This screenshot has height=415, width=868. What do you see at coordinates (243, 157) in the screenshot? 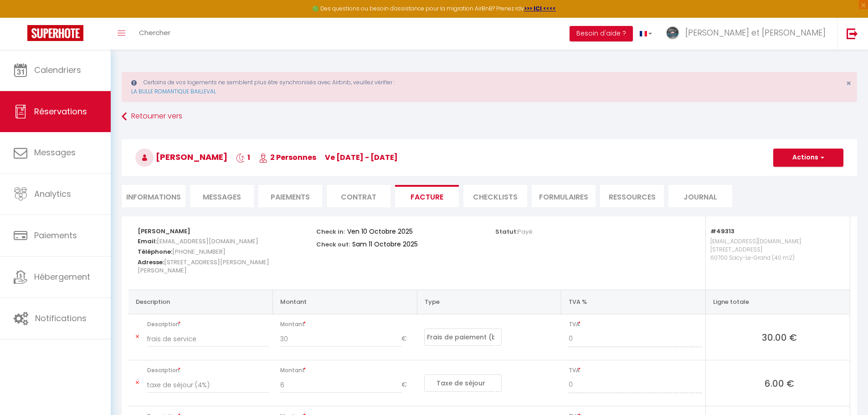
I see `span: 1` at bounding box center [243, 157].